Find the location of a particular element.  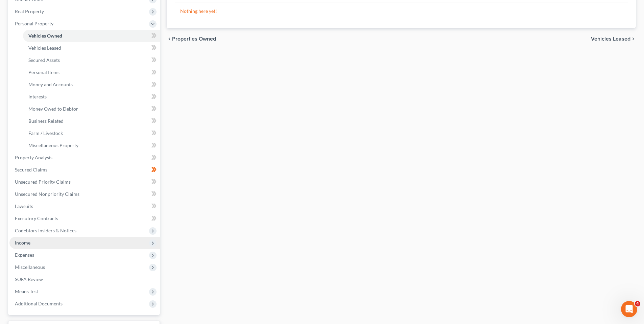

a: Property Analysis is located at coordinates (84, 158).